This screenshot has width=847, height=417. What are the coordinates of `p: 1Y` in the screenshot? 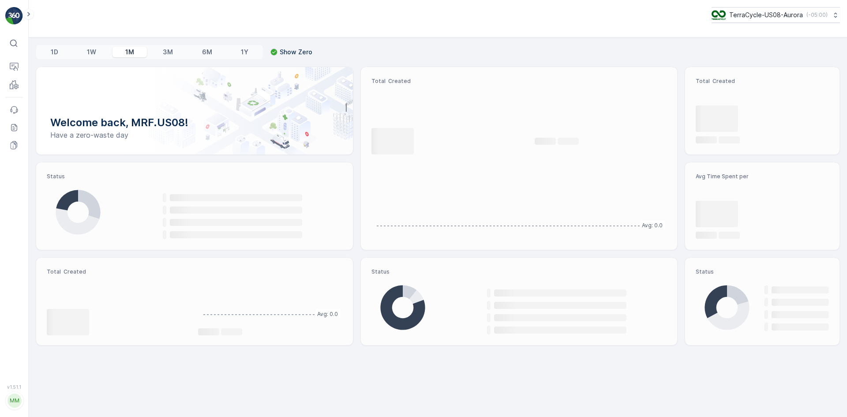 It's located at (244, 52).